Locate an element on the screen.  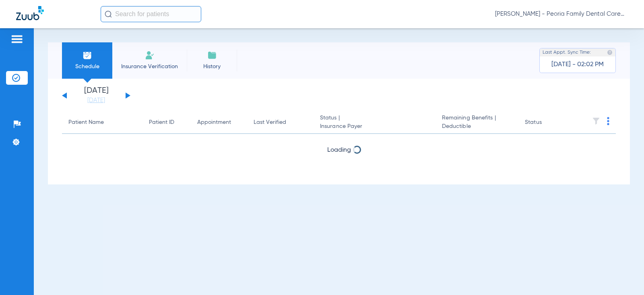
span: Deductible is located at coordinates (477, 126).